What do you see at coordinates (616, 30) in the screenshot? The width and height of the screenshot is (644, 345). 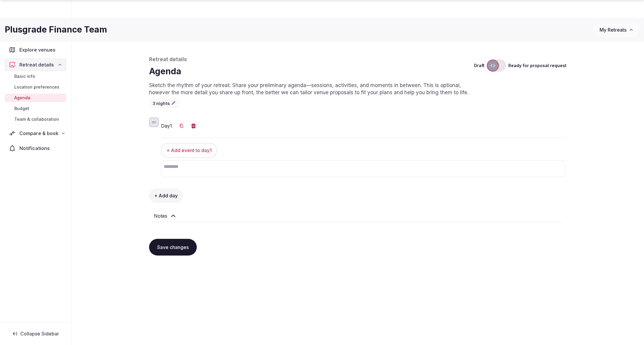 I see `button: My Retreats` at bounding box center [616, 30].